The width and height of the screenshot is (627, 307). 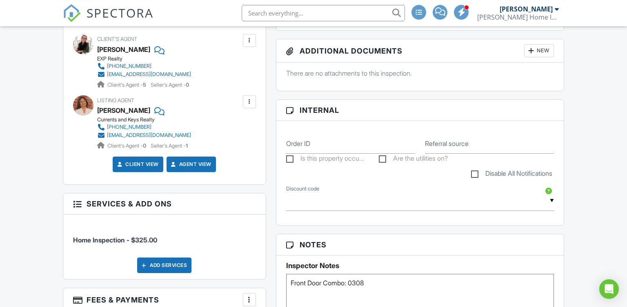 What do you see at coordinates (190, 164) in the screenshot?
I see `a: Agent View` at bounding box center [190, 164].